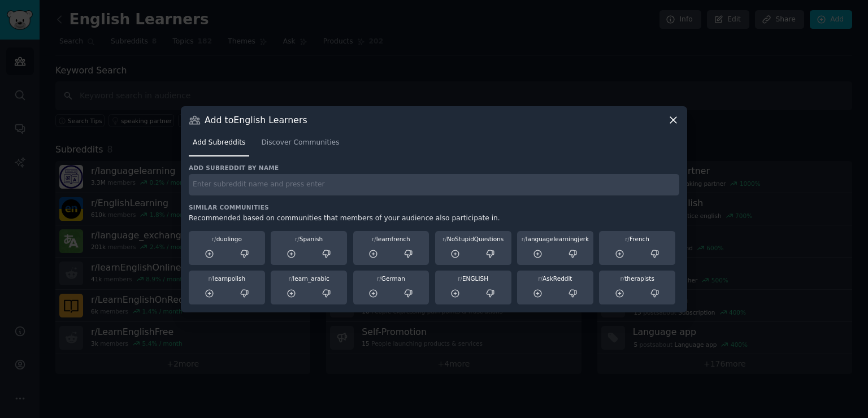 The height and width of the screenshot is (418, 868). I want to click on h3: Similar Communities, so click(434, 207).